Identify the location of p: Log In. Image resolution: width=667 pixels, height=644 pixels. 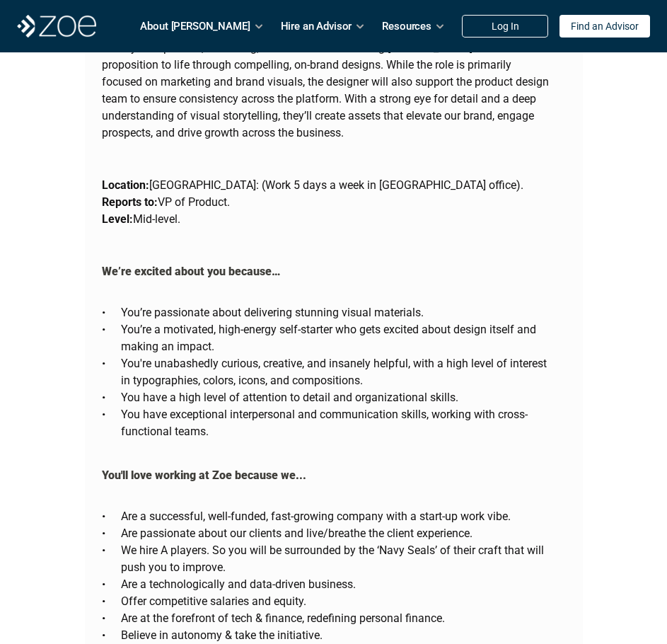
(505, 26).